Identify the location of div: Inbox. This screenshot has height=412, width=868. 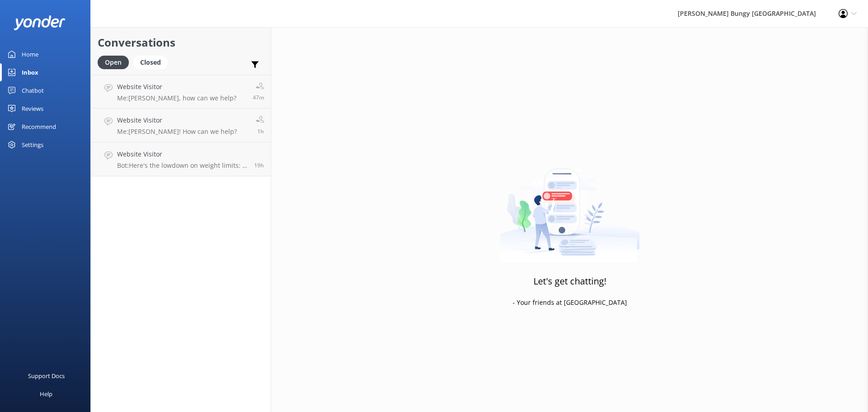
(30, 72).